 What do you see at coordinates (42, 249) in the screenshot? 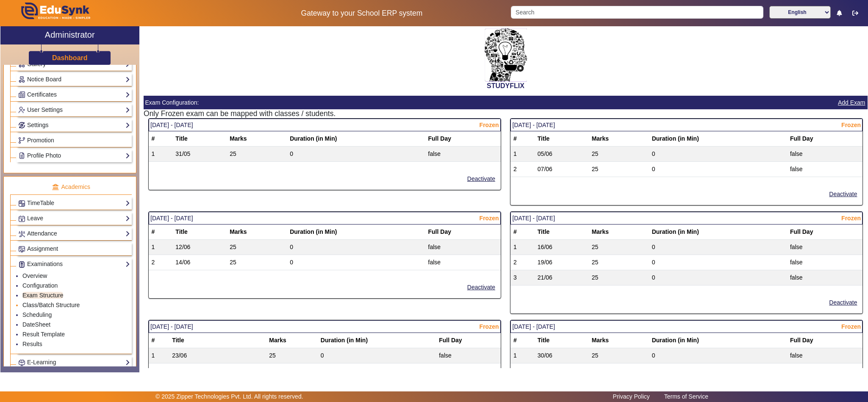
I see `span: Assignment` at bounding box center [42, 249].